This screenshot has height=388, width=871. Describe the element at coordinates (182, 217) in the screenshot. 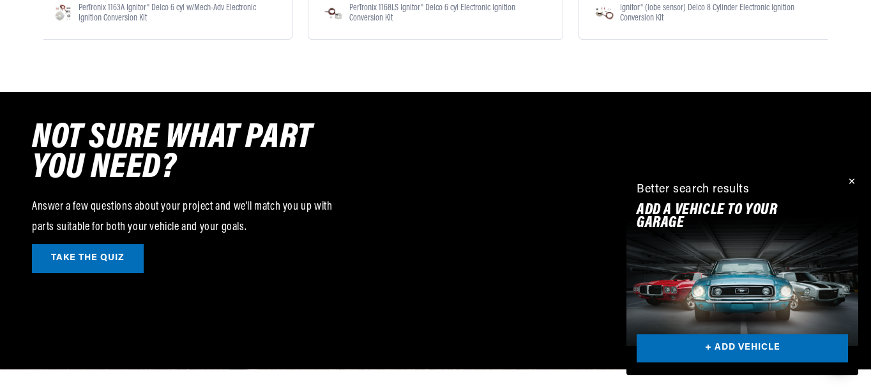

I see `span: Answer a few questions about your project and we'll match you up with parts suitable for both you...` at that location.